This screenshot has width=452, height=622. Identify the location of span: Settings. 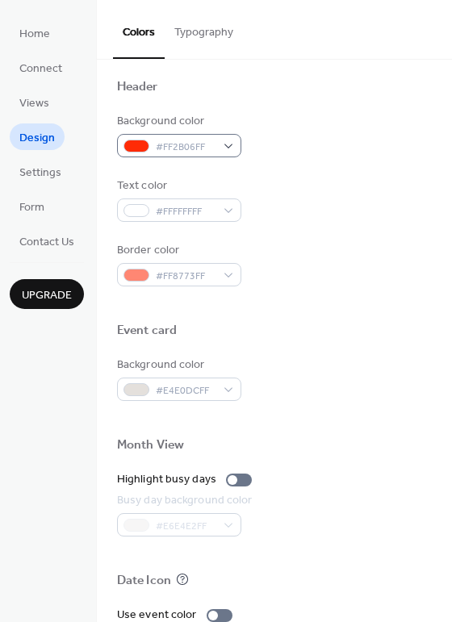
(40, 173).